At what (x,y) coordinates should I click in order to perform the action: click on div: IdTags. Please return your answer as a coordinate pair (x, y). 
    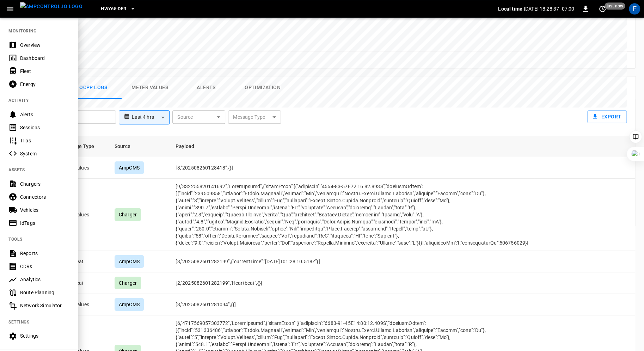
    Looking at the image, I should click on (45, 223).